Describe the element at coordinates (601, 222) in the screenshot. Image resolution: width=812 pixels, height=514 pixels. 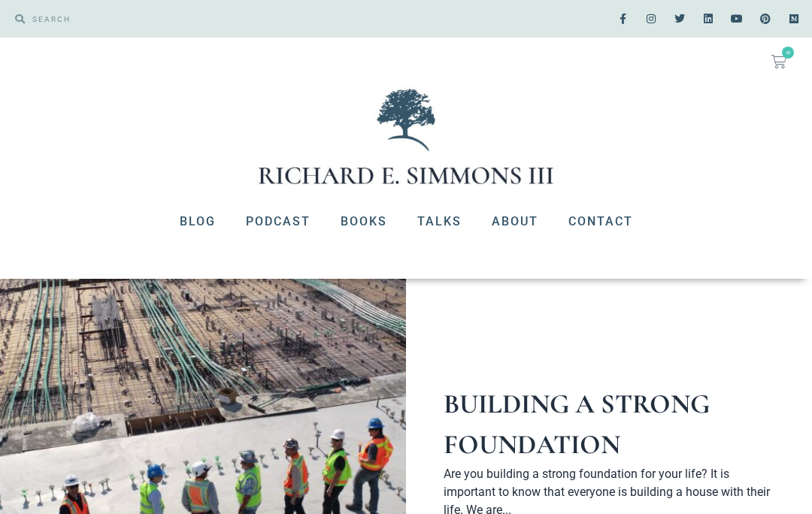
I see `a: Contact` at that location.